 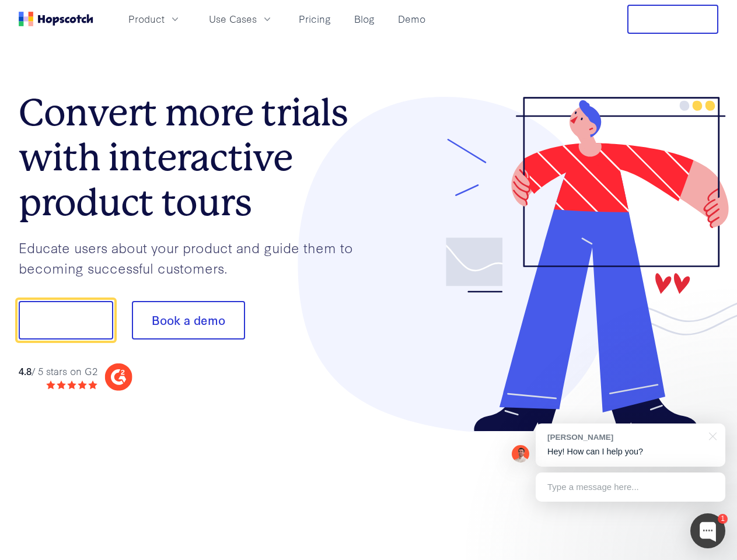 What do you see at coordinates (25, 370) in the screenshot?
I see `strong: 4.8` at bounding box center [25, 370].